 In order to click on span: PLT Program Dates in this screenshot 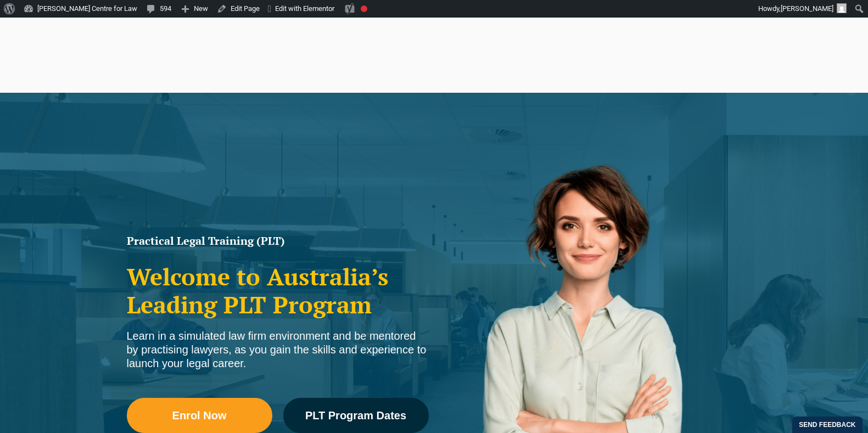, I will do `click(356, 415)`.